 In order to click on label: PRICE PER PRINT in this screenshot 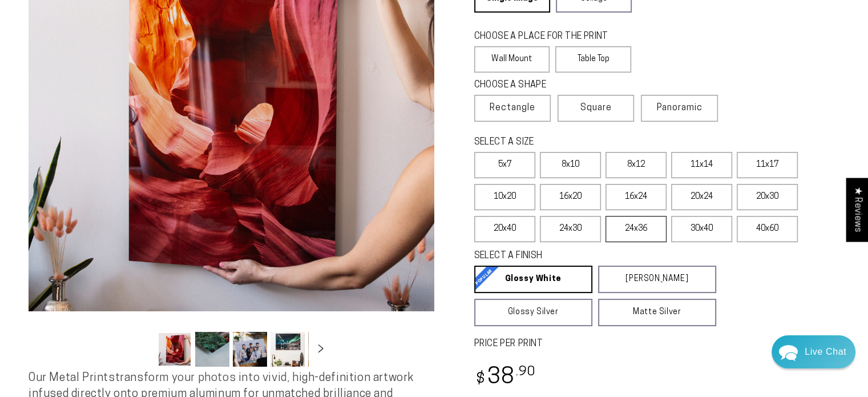, I will do `click(656, 344)`.